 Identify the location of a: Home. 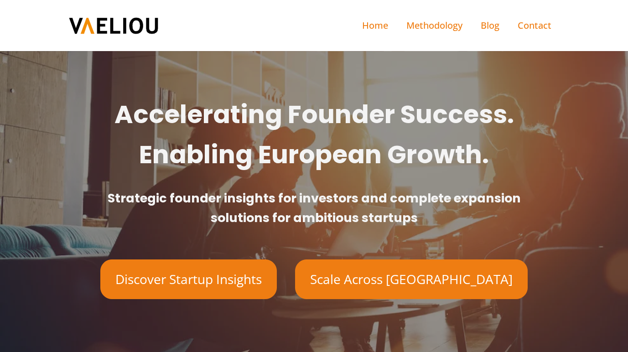
(375, 26).